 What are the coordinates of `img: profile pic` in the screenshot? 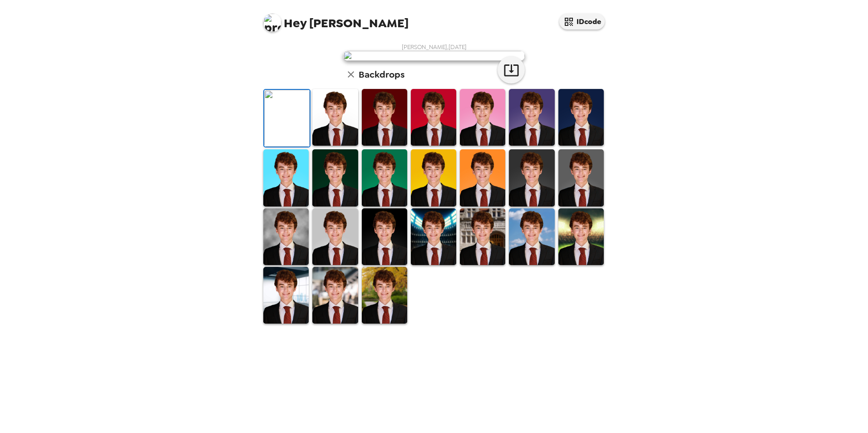 It's located at (272, 22).